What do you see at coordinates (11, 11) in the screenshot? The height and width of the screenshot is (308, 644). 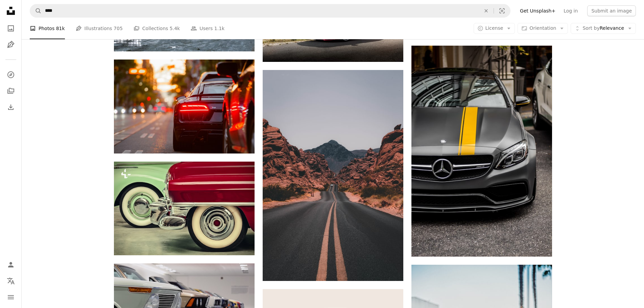 I see `a: Home — Unsplash` at bounding box center [11, 11].